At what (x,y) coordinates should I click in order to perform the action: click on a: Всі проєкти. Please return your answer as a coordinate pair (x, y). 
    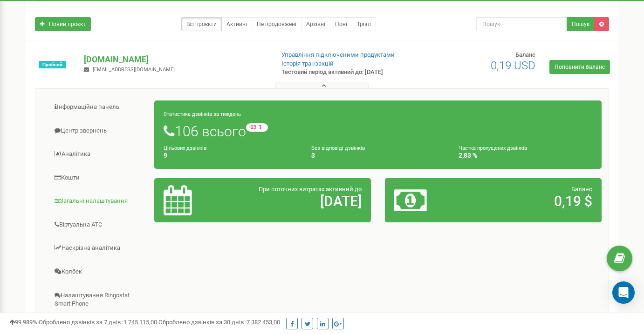
    Looking at the image, I should click on (201, 24).